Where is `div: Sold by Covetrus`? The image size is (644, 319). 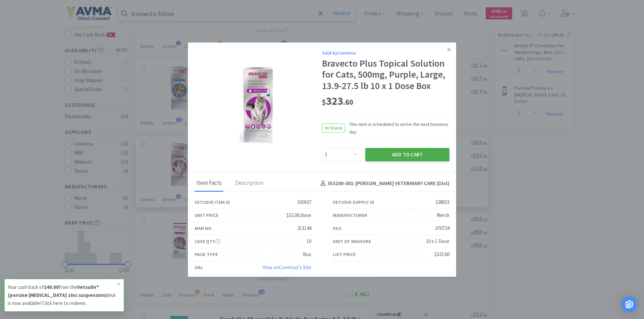
div: Sold by Covetrus is located at coordinates (385, 53).